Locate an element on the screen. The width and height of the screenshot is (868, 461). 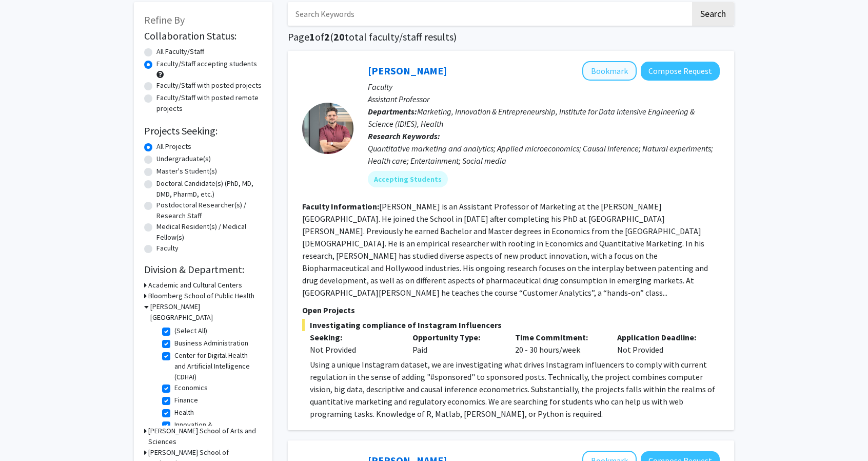
h1: Page of ( total faculty/staff results) is located at coordinates (511, 37).